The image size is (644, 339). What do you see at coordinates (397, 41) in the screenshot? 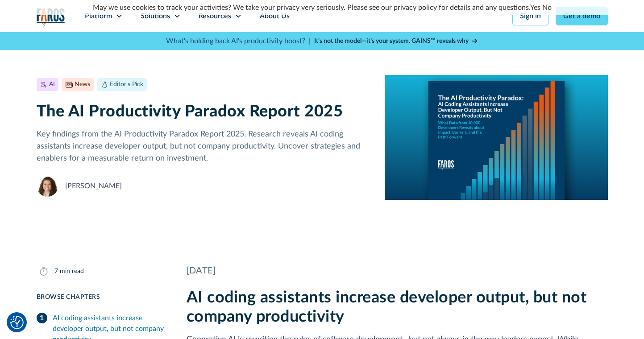
I see `a: It’s not the model—it’s your system. GAINS™ reveals why` at bounding box center [397, 41].